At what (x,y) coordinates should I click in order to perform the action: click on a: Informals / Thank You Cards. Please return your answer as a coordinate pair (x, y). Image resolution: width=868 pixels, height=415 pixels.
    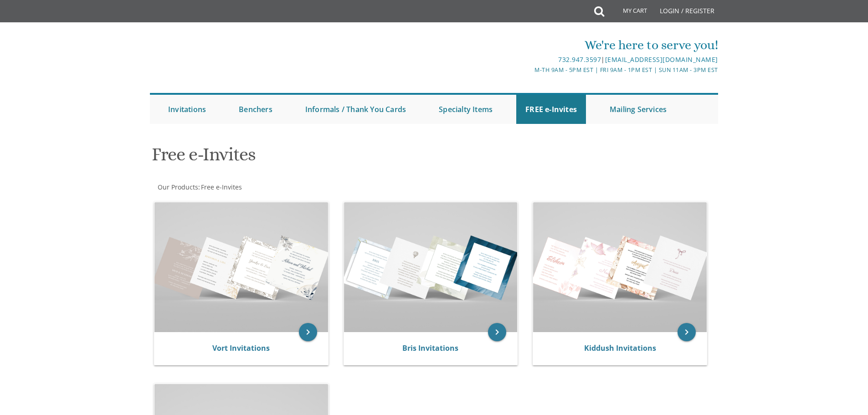
    Looking at the image, I should click on (355, 109).